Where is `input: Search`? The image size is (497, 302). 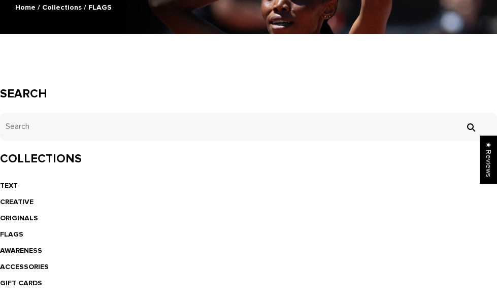
input: Search is located at coordinates (471, 128).